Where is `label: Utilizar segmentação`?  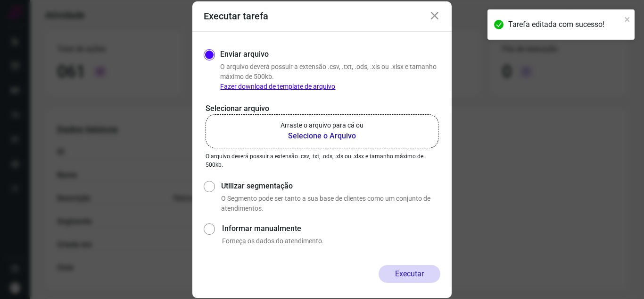
label: Utilizar segmentação is located at coordinates (330, 186).